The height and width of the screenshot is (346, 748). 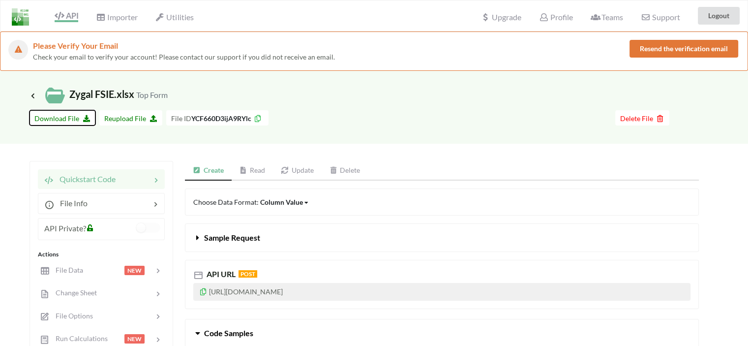 I want to click on button: Delete File, so click(x=642, y=118).